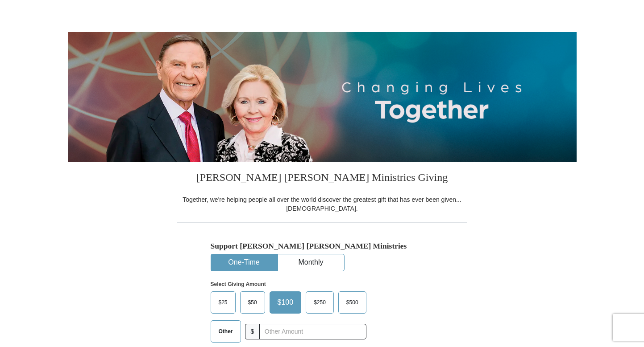 The image size is (644, 347). What do you see at coordinates (319, 303) in the screenshot?
I see `span: $250` at bounding box center [319, 303].